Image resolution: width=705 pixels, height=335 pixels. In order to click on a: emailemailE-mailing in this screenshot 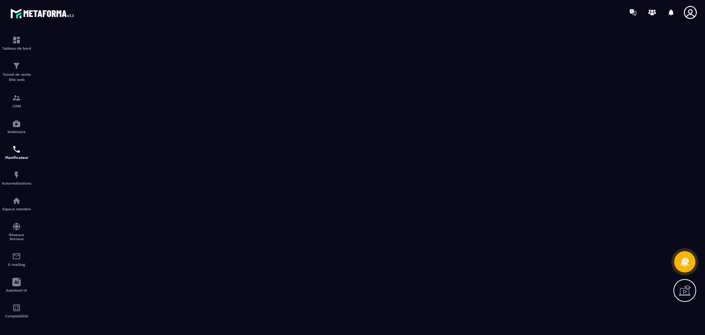, I will do `click(17, 259)`.